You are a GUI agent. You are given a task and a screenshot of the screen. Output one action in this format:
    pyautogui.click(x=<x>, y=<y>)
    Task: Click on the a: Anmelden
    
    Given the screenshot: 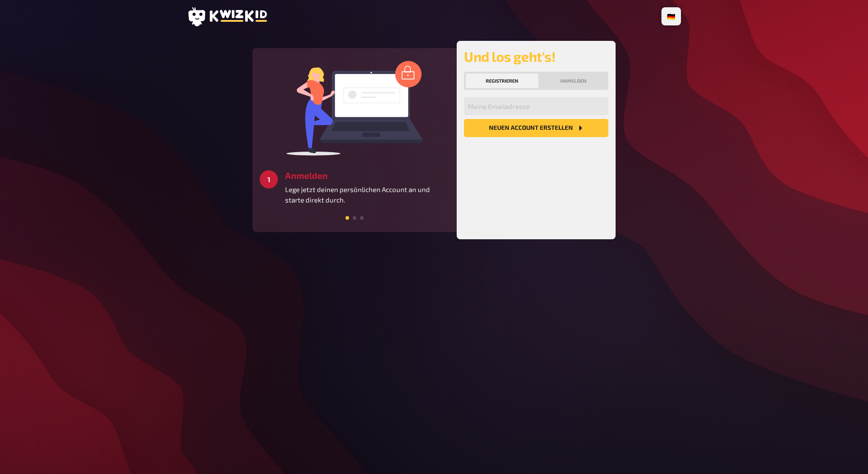 What is the action you would take?
    pyautogui.click(x=573, y=81)
    